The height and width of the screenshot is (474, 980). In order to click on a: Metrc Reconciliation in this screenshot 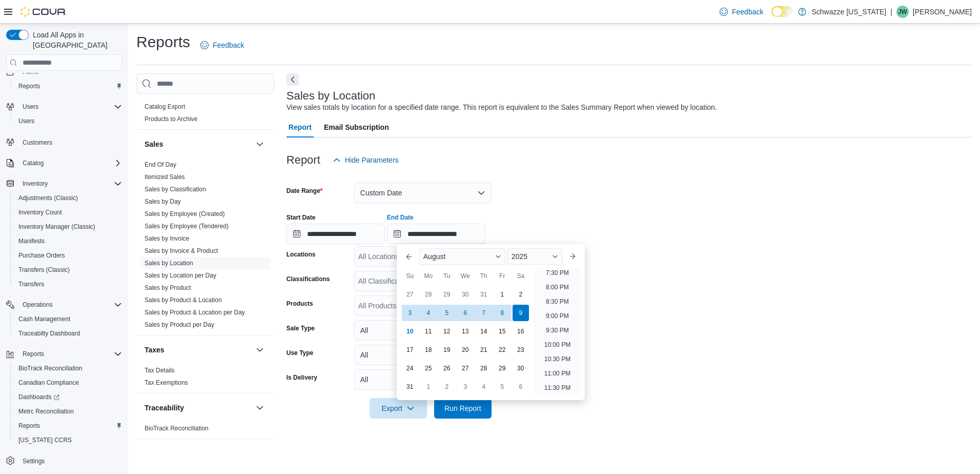, I will do `click(46, 411)`.